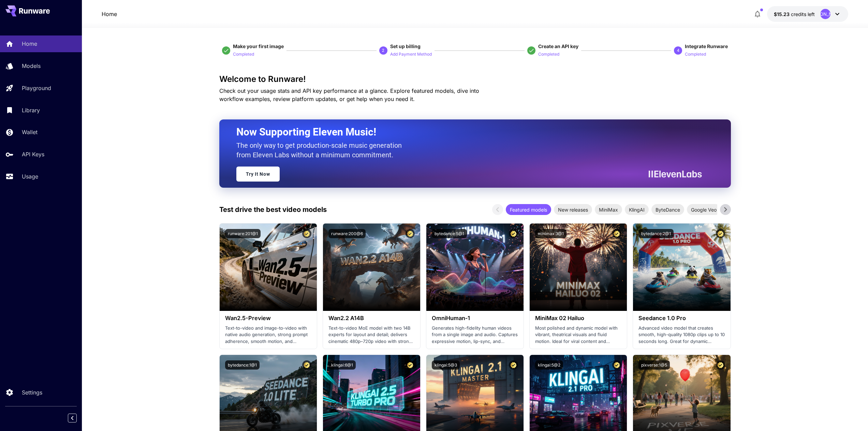 The height and width of the screenshot is (431, 868). Describe the element at coordinates (654, 365) in the screenshot. I see `button: pixverse:1@5` at that location.